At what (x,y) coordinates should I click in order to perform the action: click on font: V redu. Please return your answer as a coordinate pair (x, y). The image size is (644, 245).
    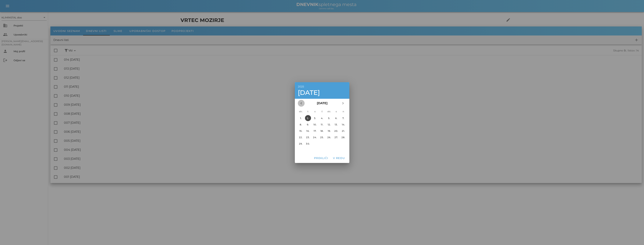
    Looking at the image, I should click on (339, 158).